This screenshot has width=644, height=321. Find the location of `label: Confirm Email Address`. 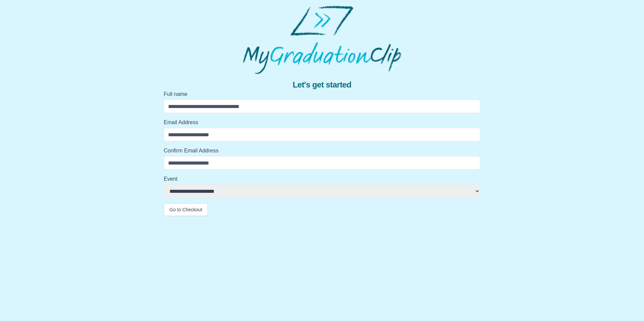

label: Confirm Email Address is located at coordinates (322, 151).